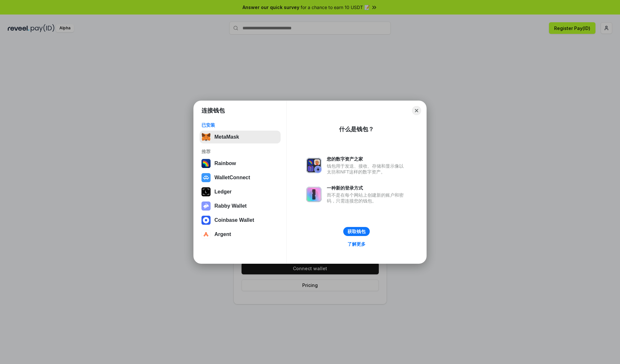 This screenshot has width=620, height=364. I want to click on button: Ledger, so click(240, 192).